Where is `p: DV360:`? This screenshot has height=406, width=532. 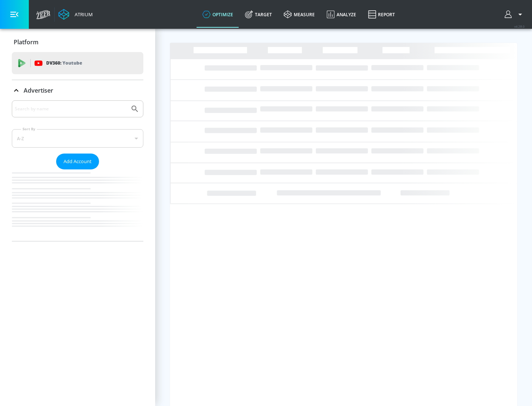 p: DV360: is located at coordinates (64, 63).